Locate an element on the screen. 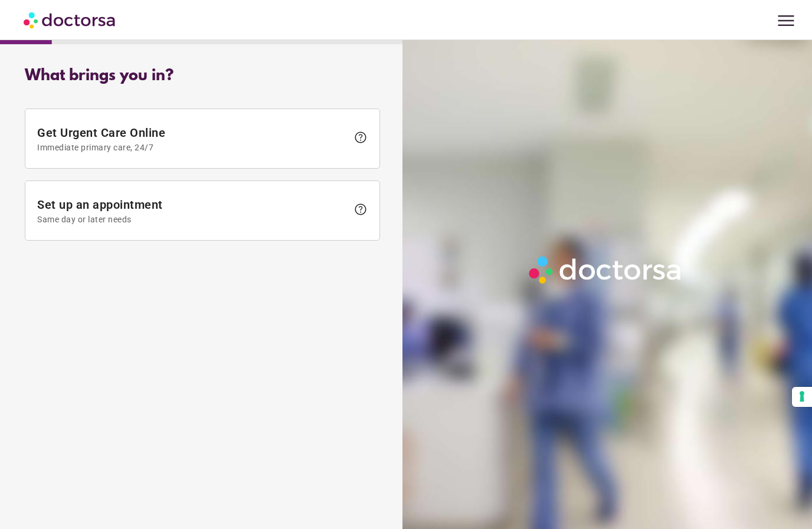 This screenshot has height=529, width=812. div: What brings you in? is located at coordinates (202, 76).